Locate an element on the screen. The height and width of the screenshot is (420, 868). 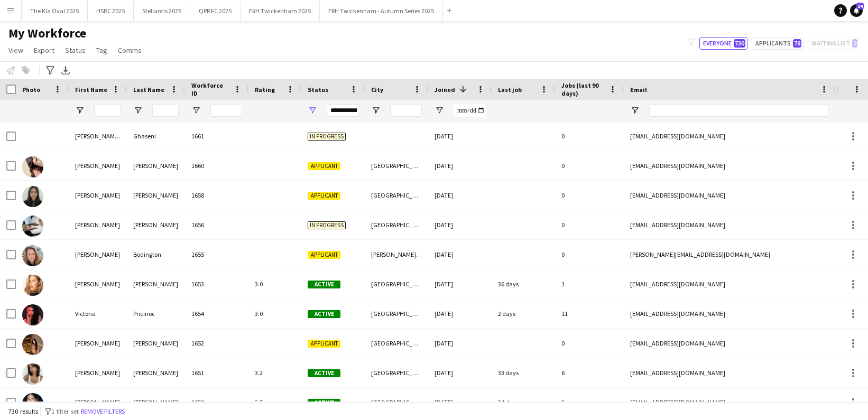
img: Ella McNulty is located at coordinates (33, 167).